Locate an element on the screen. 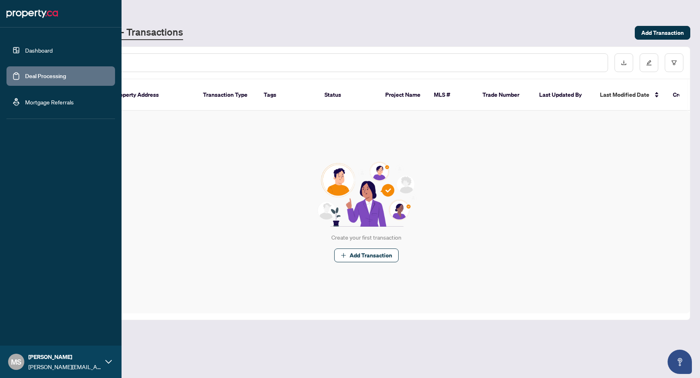 The height and width of the screenshot is (378, 700). img: Null State Icon is located at coordinates (366, 194).